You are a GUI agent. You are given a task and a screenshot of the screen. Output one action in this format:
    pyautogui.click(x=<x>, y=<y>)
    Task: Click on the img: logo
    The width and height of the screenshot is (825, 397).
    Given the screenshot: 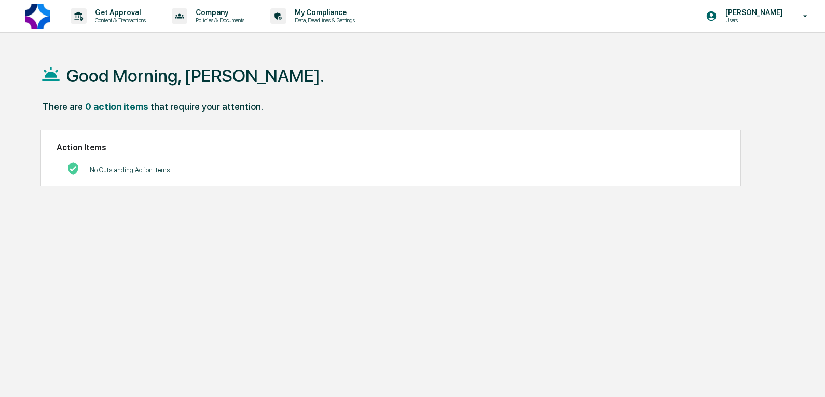 What is the action you would take?
    pyautogui.click(x=37, y=16)
    